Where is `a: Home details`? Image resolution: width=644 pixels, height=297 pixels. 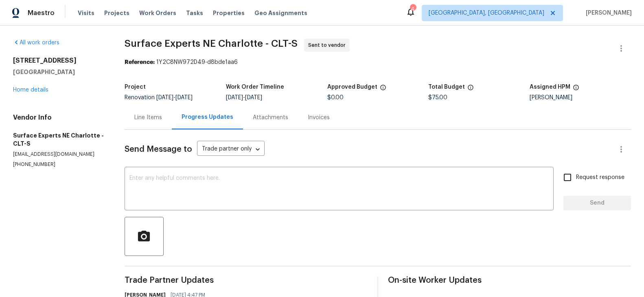
a: Home details is located at coordinates (31, 90).